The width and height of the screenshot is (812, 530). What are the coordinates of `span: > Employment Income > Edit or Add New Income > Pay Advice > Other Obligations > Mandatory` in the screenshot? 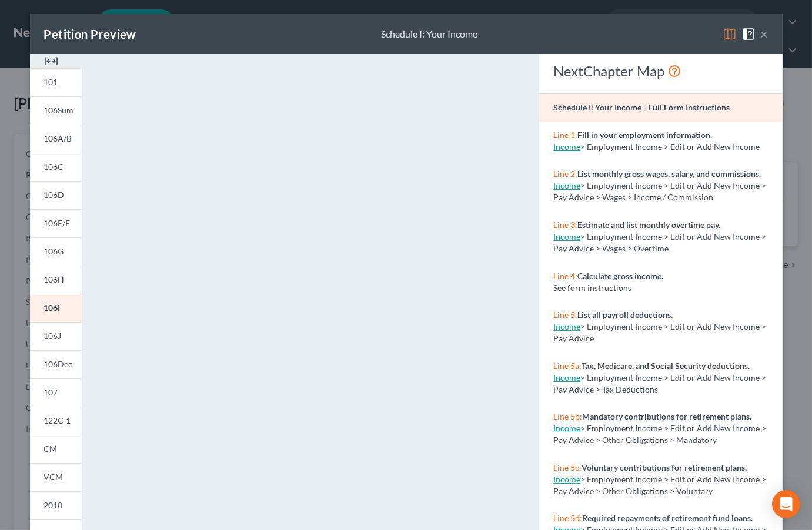 It's located at (660, 433).